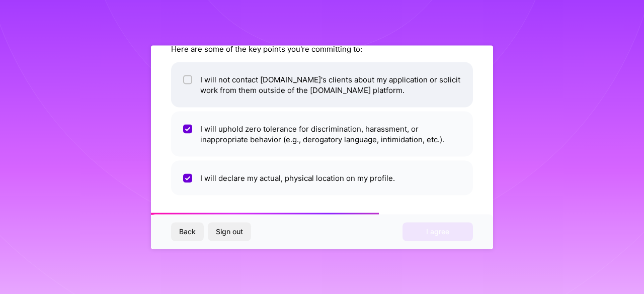 This screenshot has height=294, width=644. I want to click on span: Back, so click(187, 232).